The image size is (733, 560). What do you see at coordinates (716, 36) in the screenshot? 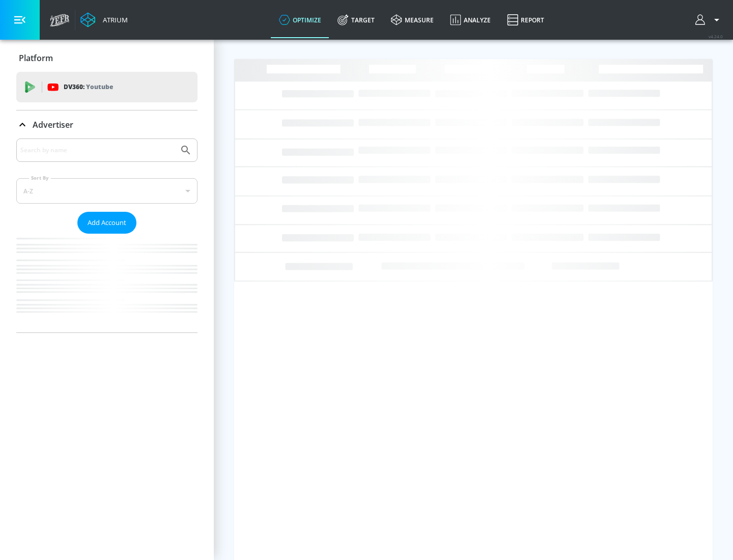
I see `span: v 4.24.0` at bounding box center [716, 36].